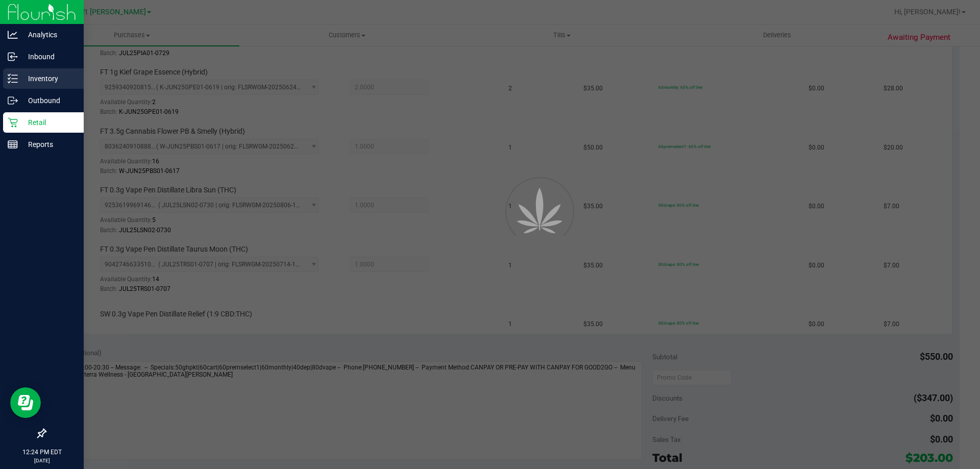 The image size is (980, 469). I want to click on p: Inbound, so click(49, 56).